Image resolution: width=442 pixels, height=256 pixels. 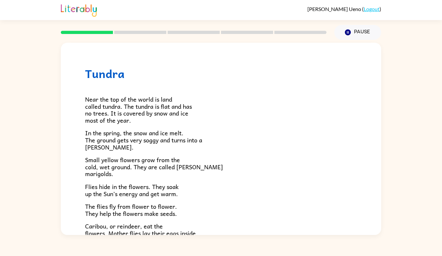 What do you see at coordinates (221, 73) in the screenshot?
I see `h1: Tundra` at bounding box center [221, 73].